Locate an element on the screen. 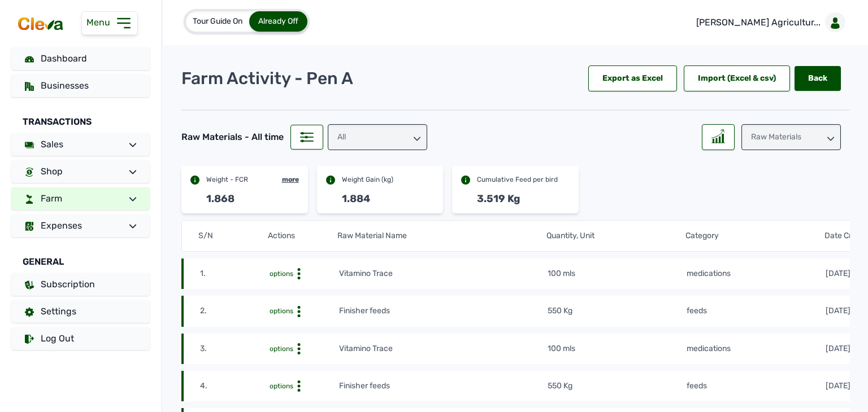 Image resolution: width=868 pixels, height=412 pixels. a: Settings is located at coordinates (80, 311).